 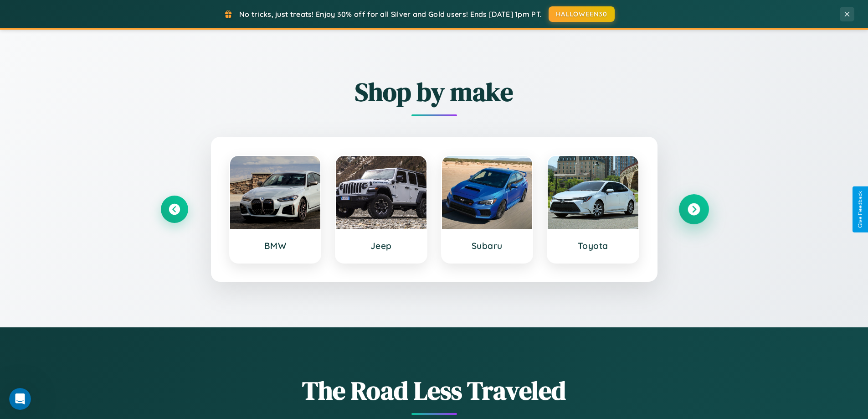 What do you see at coordinates (581, 14) in the screenshot?
I see `button: HALLOWEEN30` at bounding box center [581, 14].